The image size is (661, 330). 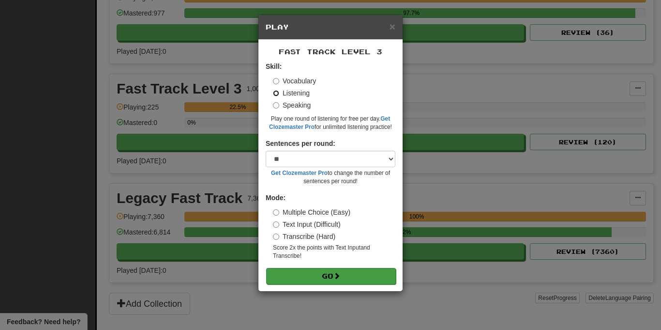 I want to click on input: Multiple Choice (Easy), so click(x=276, y=212).